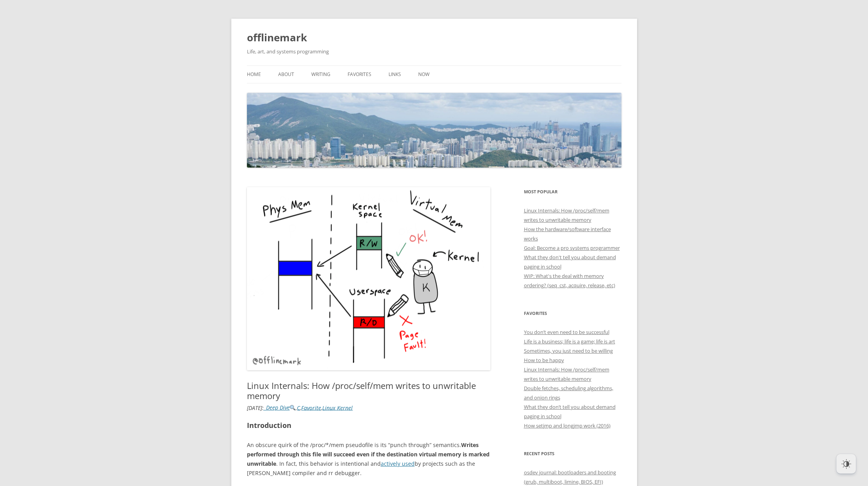 This screenshot has height=486, width=868. I want to click on a: Goal: Become a pro systems programmer, so click(572, 248).